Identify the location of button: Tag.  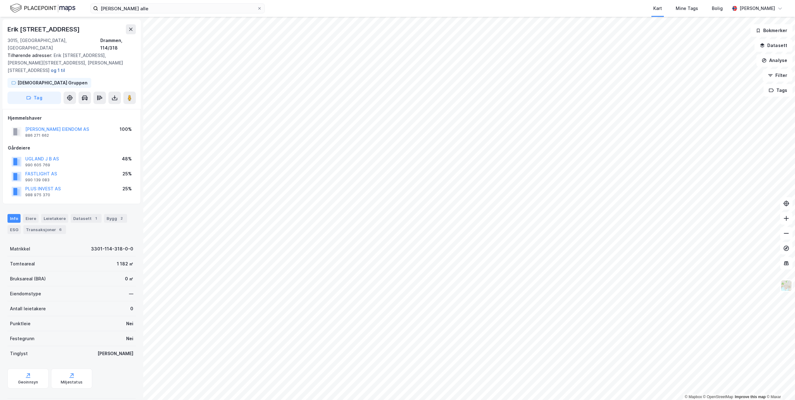
(34, 98).